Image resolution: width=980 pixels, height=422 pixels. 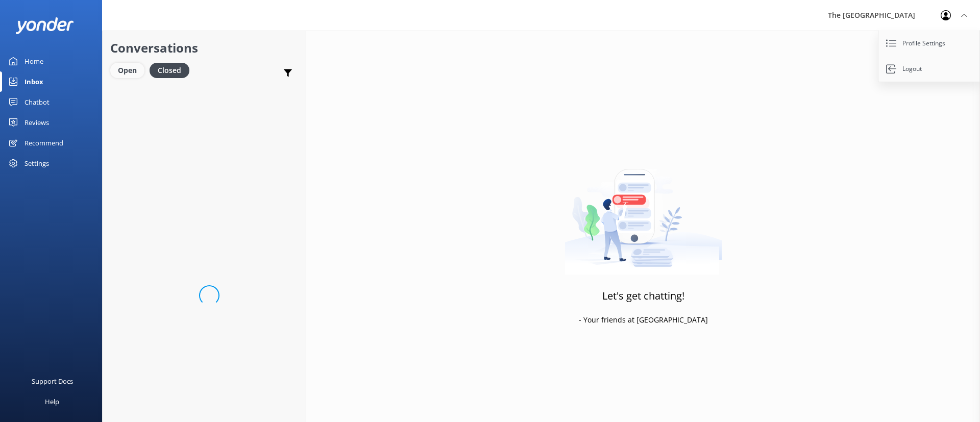 What do you see at coordinates (37, 122) in the screenshot?
I see `div: Reviews` at bounding box center [37, 122].